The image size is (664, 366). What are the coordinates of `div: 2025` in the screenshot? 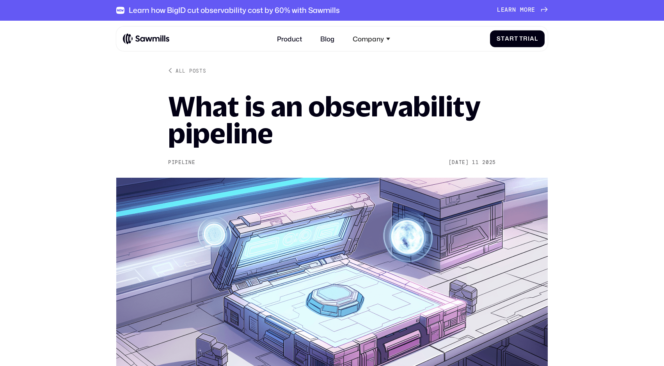 It's located at (489, 162).